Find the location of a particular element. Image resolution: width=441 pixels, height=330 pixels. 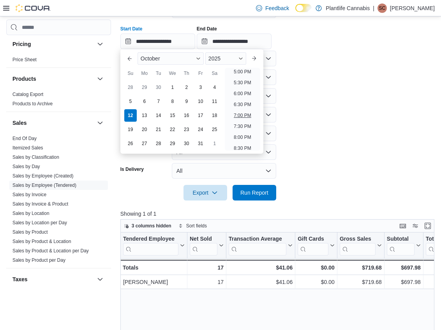

button: Run Report is located at coordinates (255, 193).